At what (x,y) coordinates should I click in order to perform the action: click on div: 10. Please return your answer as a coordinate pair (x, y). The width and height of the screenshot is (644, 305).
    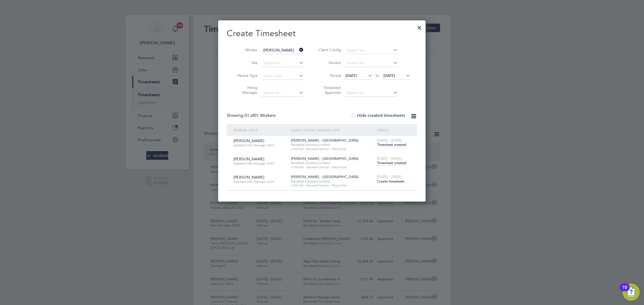
    Looking at the image, I should click on (624, 291).